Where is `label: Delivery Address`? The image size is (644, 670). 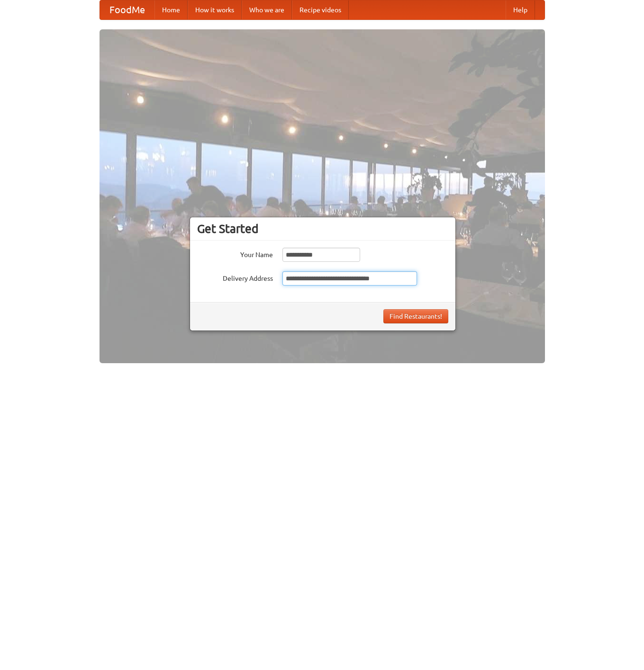 label: Delivery Address is located at coordinates (235, 277).